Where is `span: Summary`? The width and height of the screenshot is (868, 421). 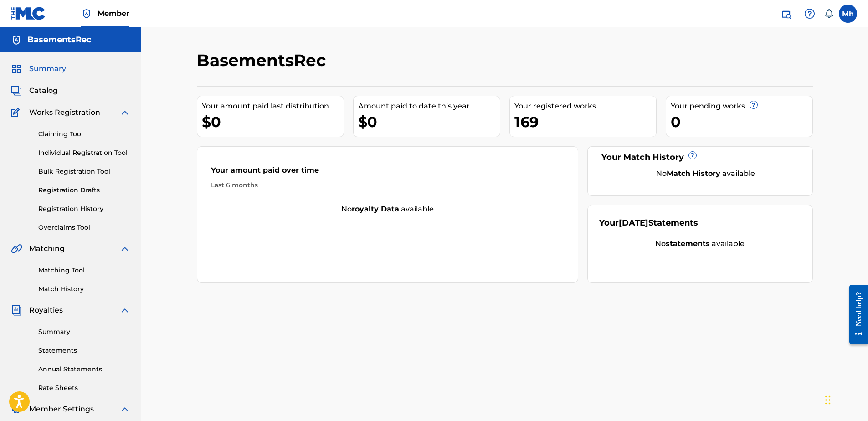 span: Summary is located at coordinates (47, 69).